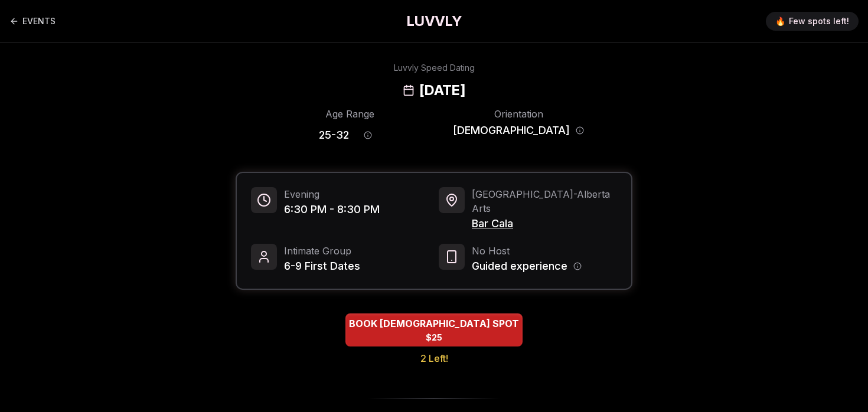 This screenshot has height=412, width=868. What do you see at coordinates (434, 21) in the screenshot?
I see `a: LUVVLY` at bounding box center [434, 21].